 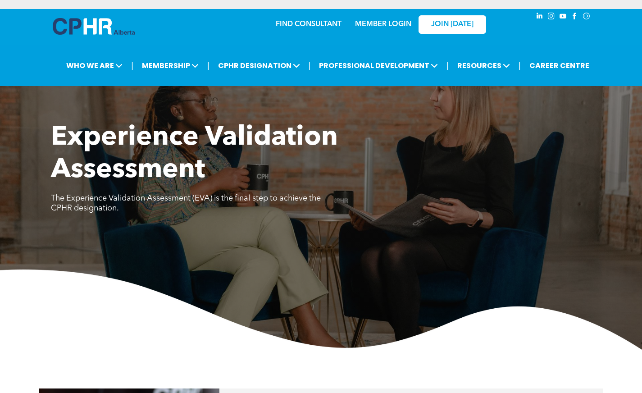 What do you see at coordinates (587, 17) in the screenshot?
I see `a: Social network` at bounding box center [587, 17].